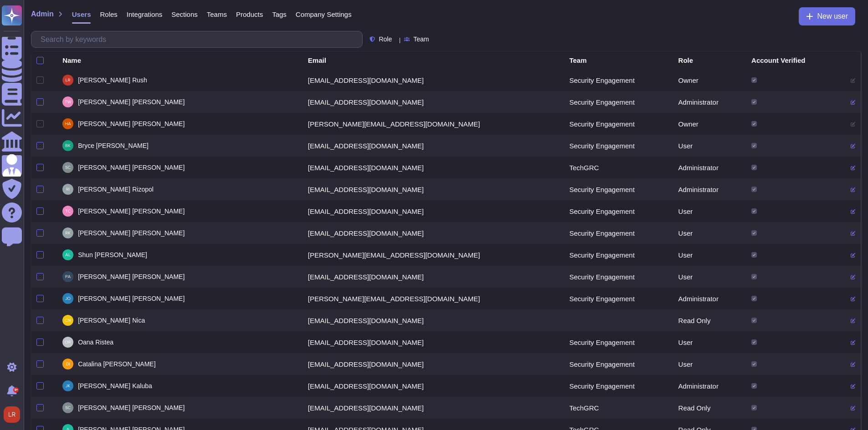 Image resolution: width=868 pixels, height=430 pixels. What do you see at coordinates (96, 342) in the screenshot?
I see `span: Oana Ristea` at bounding box center [96, 342].